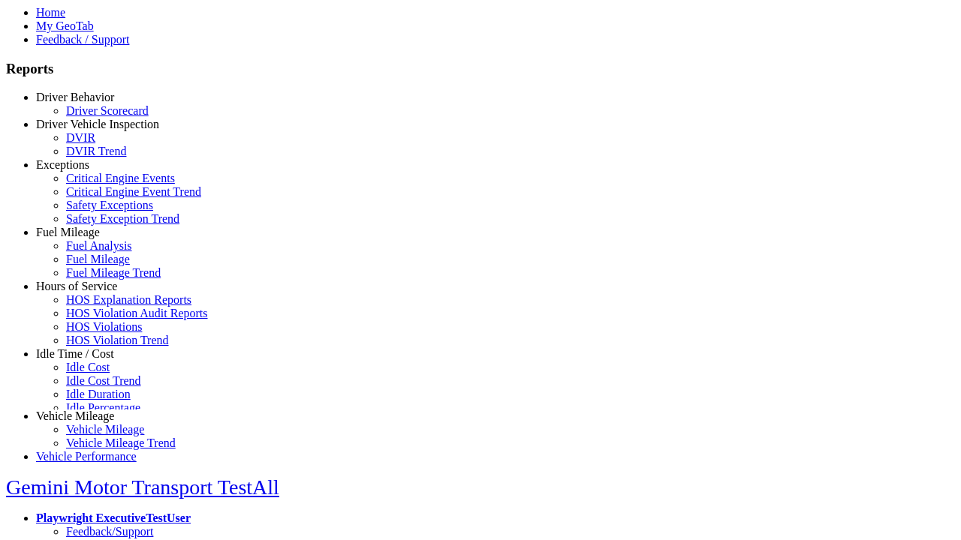  Describe the element at coordinates (83, 39) in the screenshot. I see `a: Feedback / Support` at that location.